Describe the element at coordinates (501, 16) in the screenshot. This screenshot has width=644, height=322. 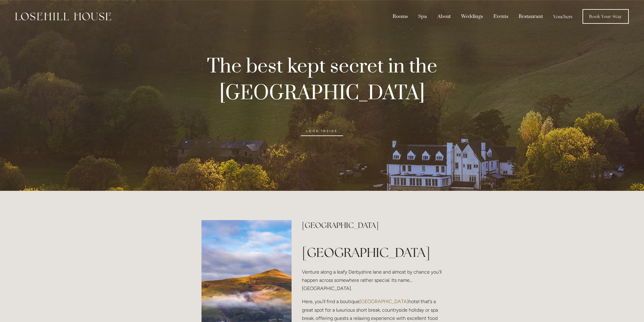
I see `div: Events` at that location.